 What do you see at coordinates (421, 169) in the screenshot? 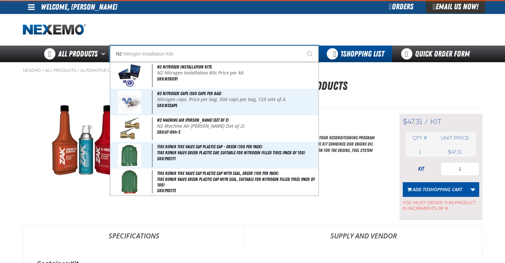
I see `div: kit` at bounding box center [421, 169].